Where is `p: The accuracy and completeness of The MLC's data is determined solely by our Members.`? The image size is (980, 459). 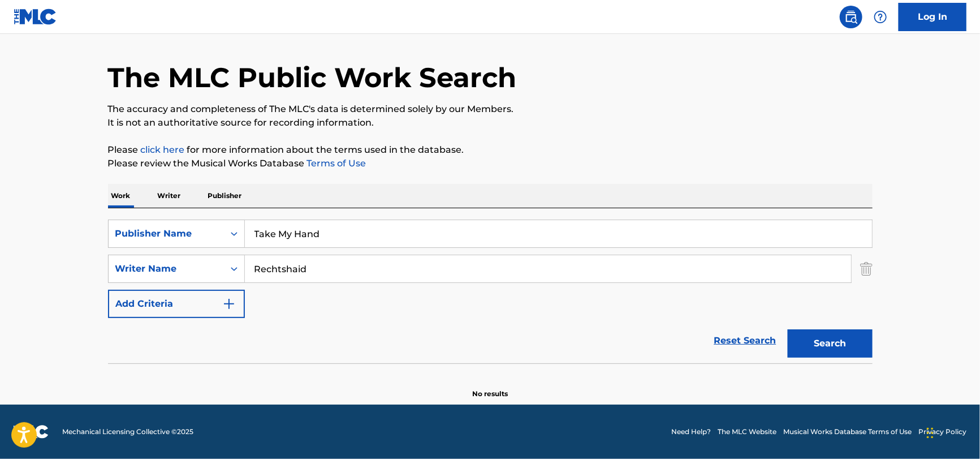 p: The accuracy and completeness of The MLC's data is determined solely by our Members. is located at coordinates (490, 109).